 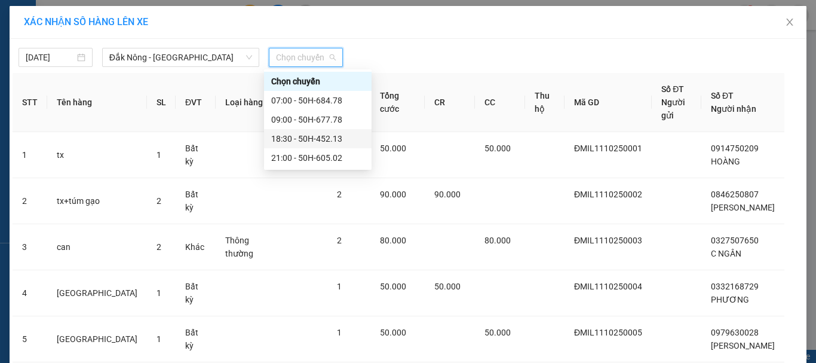 What do you see at coordinates (306, 57) in the screenshot?
I see `span: Chọn chuyến` at bounding box center [306, 57].